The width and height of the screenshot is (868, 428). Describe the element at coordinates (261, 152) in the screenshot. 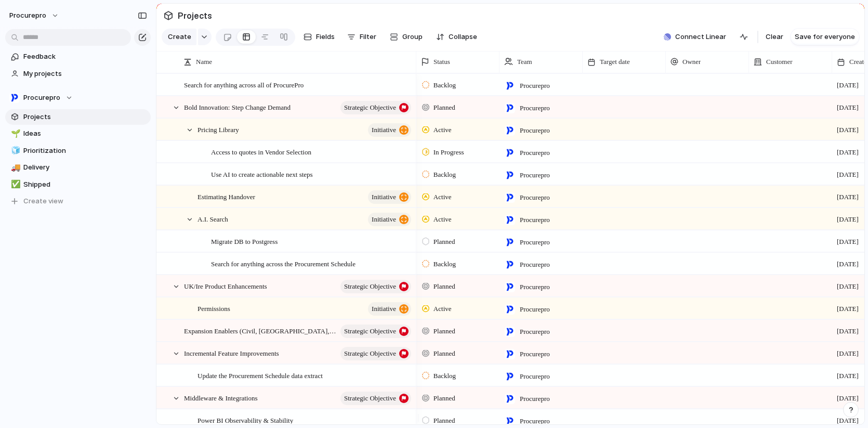

I see `span: Access to quotes in Vendor Selection` at that location.